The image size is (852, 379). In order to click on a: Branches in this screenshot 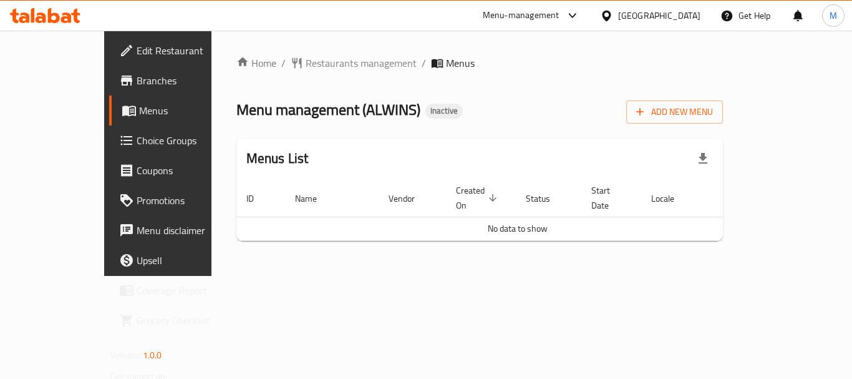, I will do `click(178, 80)`.